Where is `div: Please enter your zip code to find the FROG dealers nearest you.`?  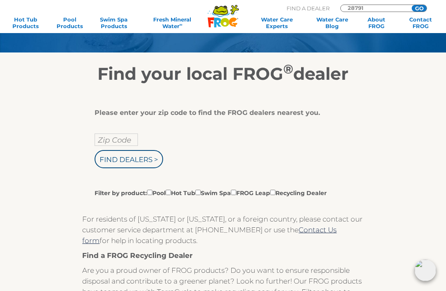 div: Please enter your zip code to find the FROG dealers nearest you. is located at coordinates (220, 113).